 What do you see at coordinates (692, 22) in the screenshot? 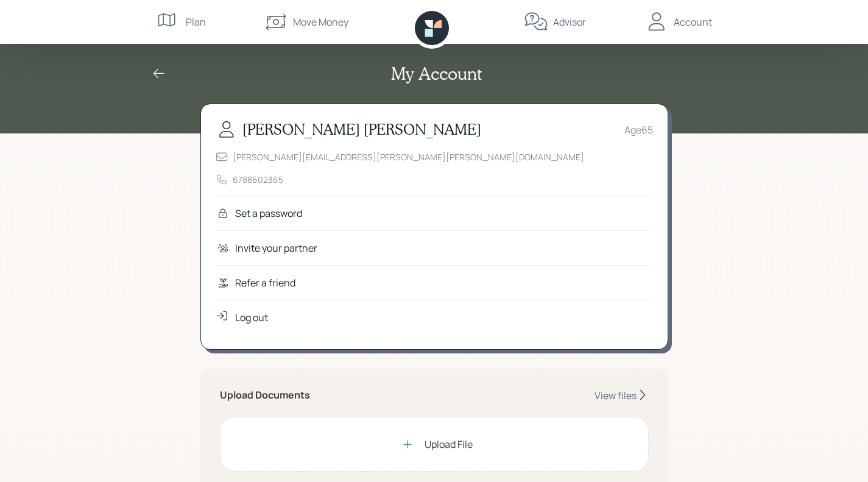
I see `div: Account` at bounding box center [692, 22].